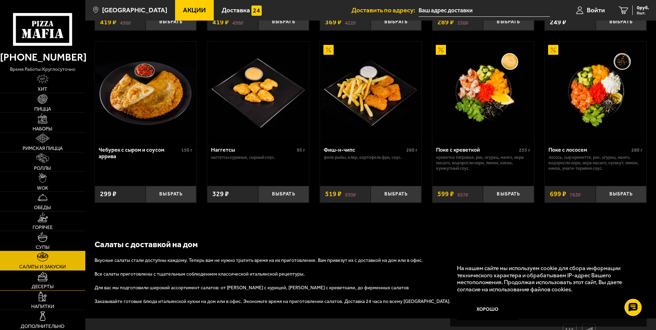  Describe the element at coordinates (463, 194) in the screenshot. I see `s: 657 ₽` at that location.